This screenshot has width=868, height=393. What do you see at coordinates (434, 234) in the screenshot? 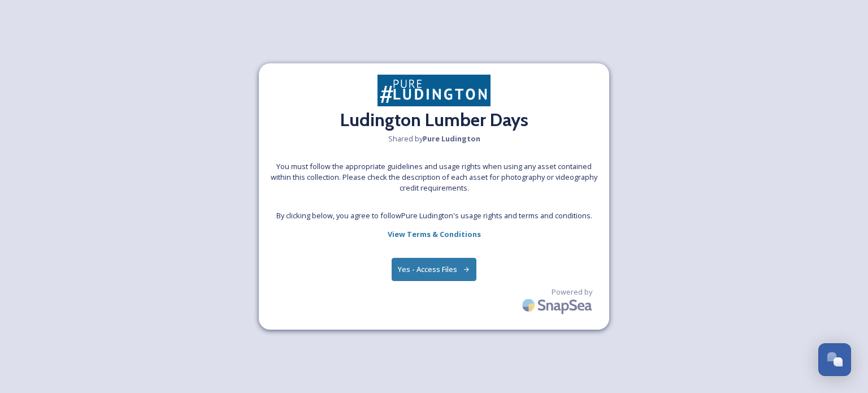
I see `a: View Terms & Conditions` at bounding box center [434, 234].